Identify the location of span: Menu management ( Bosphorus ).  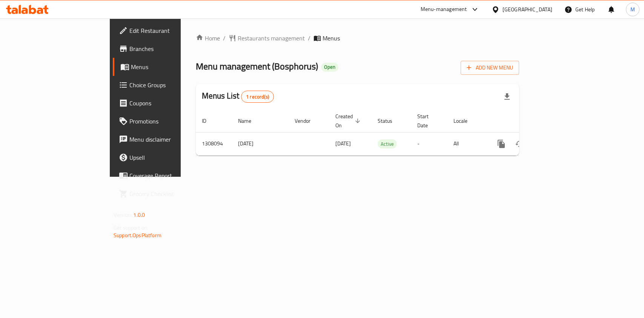
(257, 66).